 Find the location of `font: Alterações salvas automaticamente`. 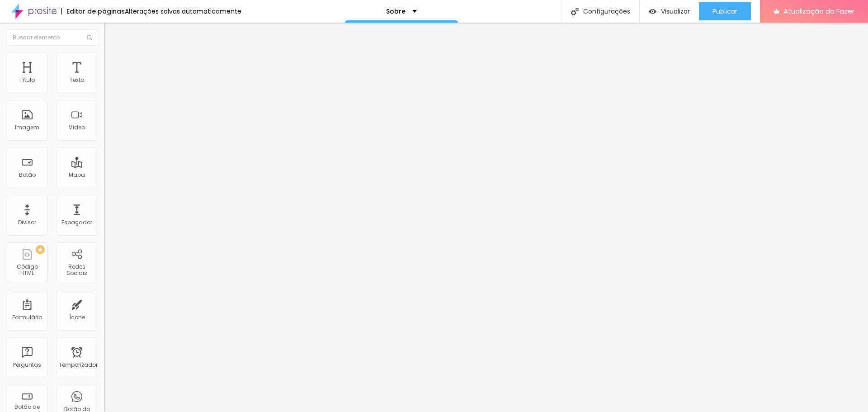

font: Alterações salvas automaticamente is located at coordinates (183, 12).